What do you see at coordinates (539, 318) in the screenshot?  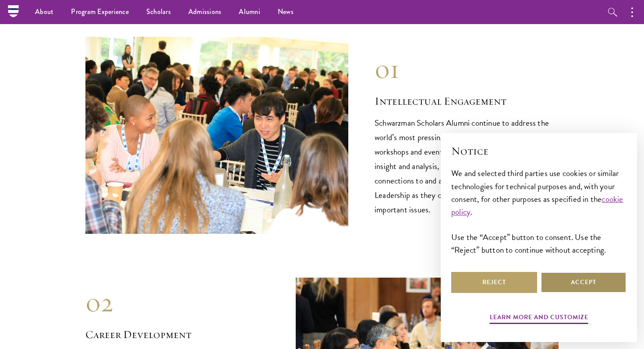 I see `button: Learn more and customize` at bounding box center [539, 318].